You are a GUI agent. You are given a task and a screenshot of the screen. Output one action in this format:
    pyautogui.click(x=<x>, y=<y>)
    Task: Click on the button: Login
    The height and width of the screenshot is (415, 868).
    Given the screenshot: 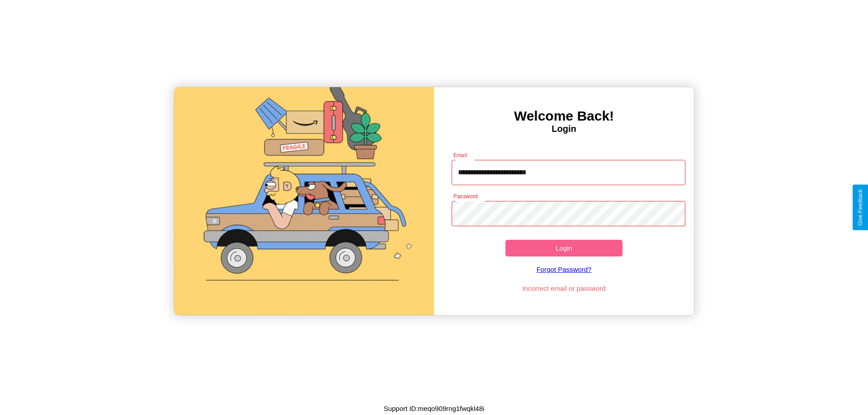 What is the action you would take?
    pyautogui.click(x=564, y=248)
    